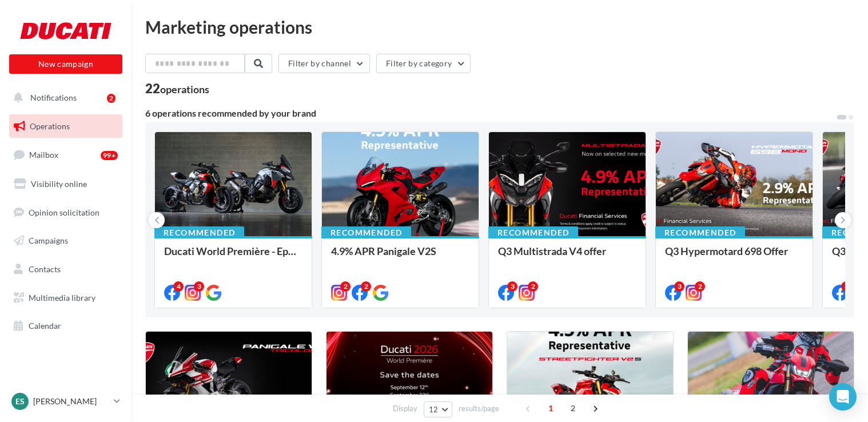  Describe the element at coordinates (551, 408) in the screenshot. I see `span: 1` at that location.